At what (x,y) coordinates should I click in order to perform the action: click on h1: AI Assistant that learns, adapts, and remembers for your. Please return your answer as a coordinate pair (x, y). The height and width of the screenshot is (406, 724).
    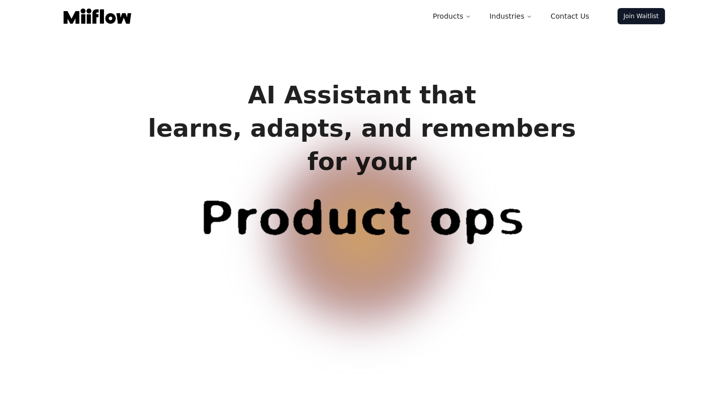
    Looking at the image, I should click on (362, 128).